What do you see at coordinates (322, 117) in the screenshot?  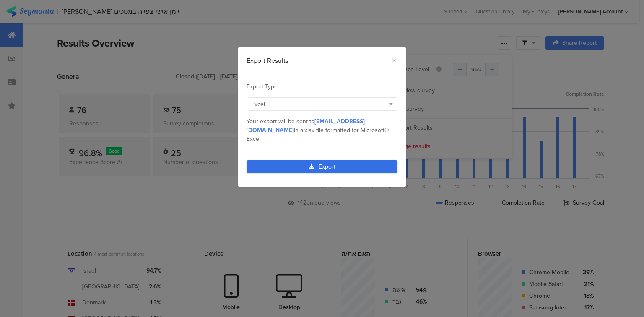 I see `div: dialog` at bounding box center [322, 117].